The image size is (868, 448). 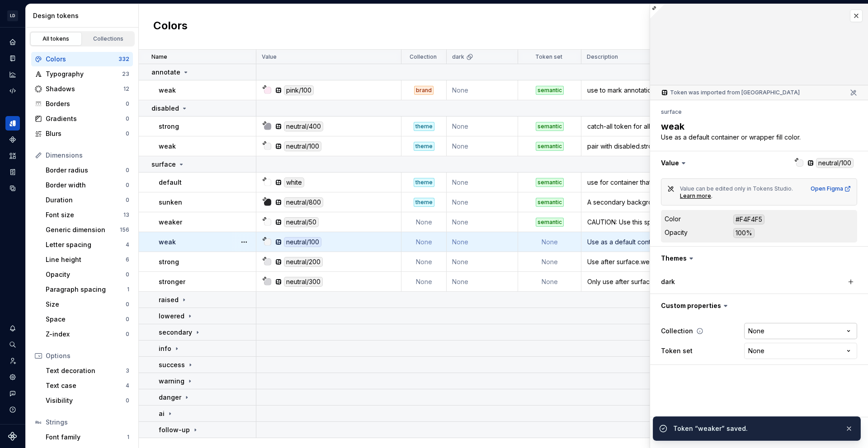 What do you see at coordinates (269, 57) in the screenshot?
I see `p: Value` at bounding box center [269, 57].